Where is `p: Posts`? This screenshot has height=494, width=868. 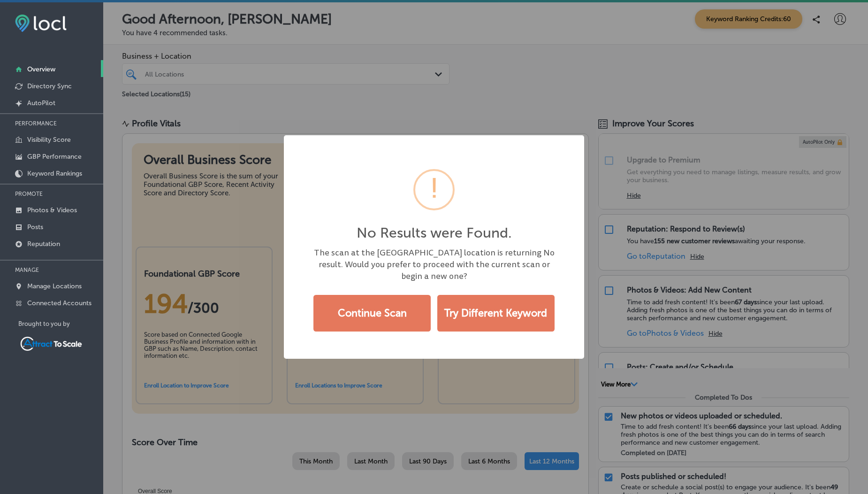 p: Posts is located at coordinates (35, 227).